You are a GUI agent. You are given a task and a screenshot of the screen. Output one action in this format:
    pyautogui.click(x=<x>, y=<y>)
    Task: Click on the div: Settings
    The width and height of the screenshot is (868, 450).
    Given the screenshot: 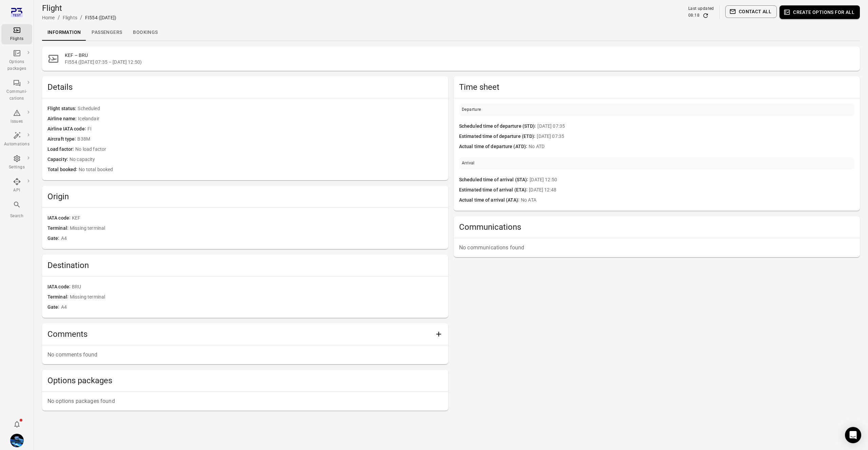 What is the action you would take?
    pyautogui.click(x=17, y=168)
    